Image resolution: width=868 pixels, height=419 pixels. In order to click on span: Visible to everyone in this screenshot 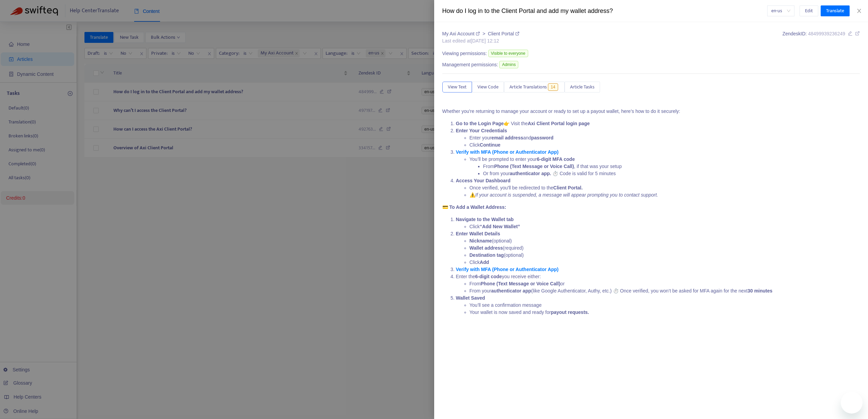, I will do `click(508, 54)`.